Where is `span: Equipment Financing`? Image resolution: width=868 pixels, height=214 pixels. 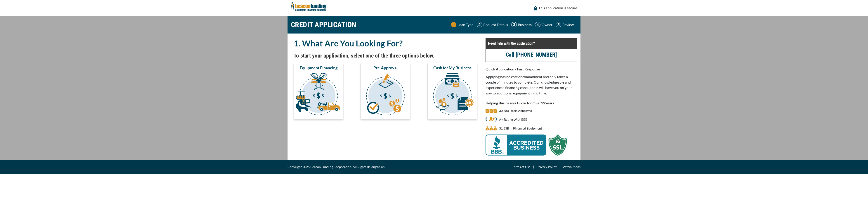
span: Equipment Financing is located at coordinates (318, 68).